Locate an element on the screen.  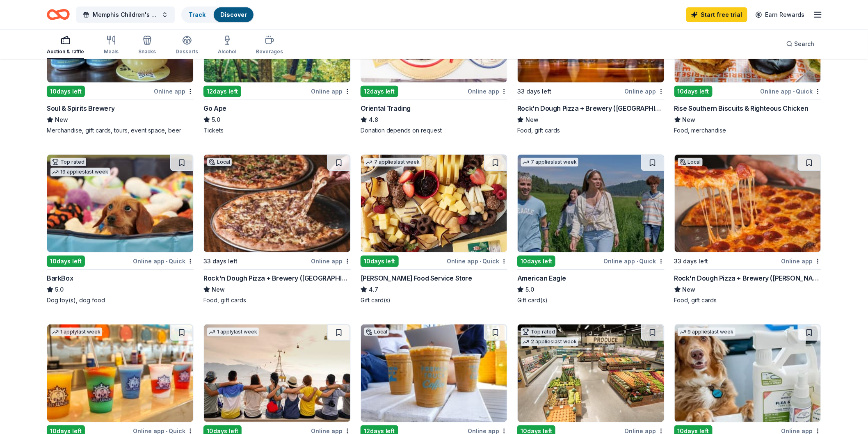
button: Snacks is located at coordinates (147, 46).